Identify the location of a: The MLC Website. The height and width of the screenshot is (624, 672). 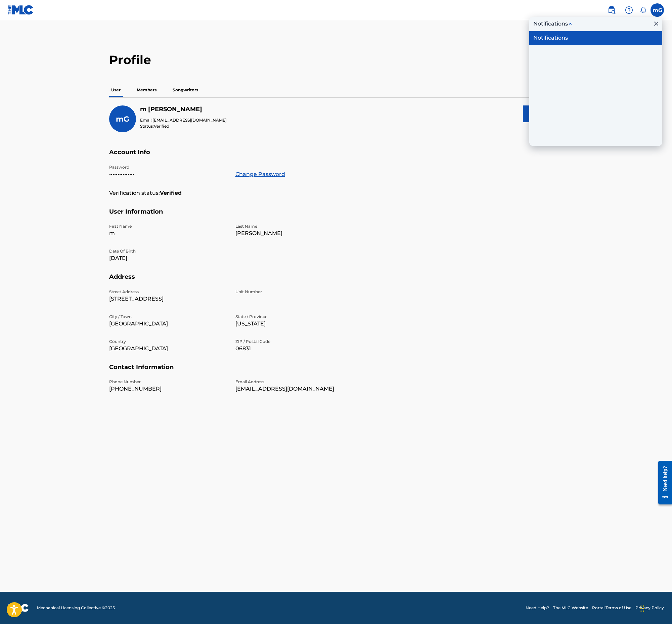
(571, 608).